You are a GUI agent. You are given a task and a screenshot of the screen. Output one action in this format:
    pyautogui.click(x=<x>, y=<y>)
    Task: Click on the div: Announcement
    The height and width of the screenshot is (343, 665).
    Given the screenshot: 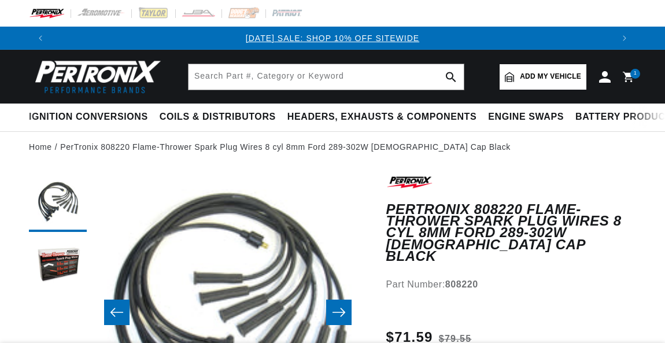 What is the action you would take?
    pyautogui.click(x=333, y=38)
    